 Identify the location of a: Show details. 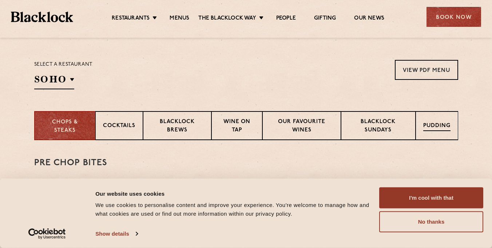
(116, 234).